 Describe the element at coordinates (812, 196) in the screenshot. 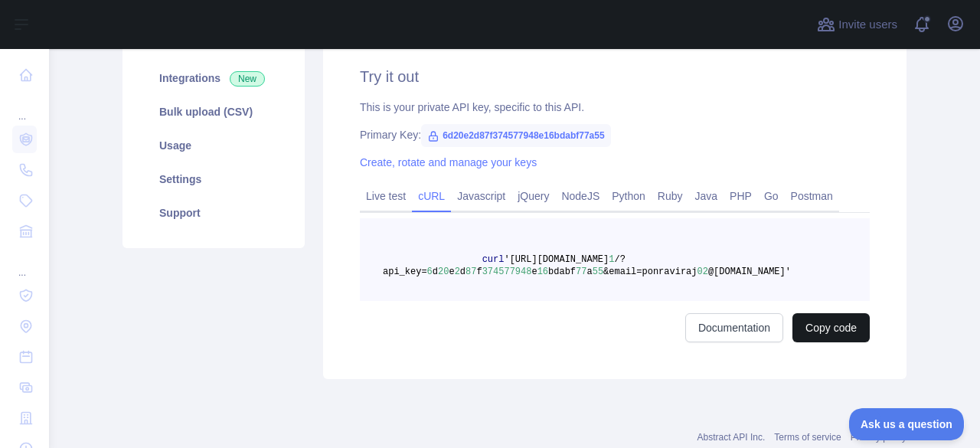

I see `a: Postman` at that location.